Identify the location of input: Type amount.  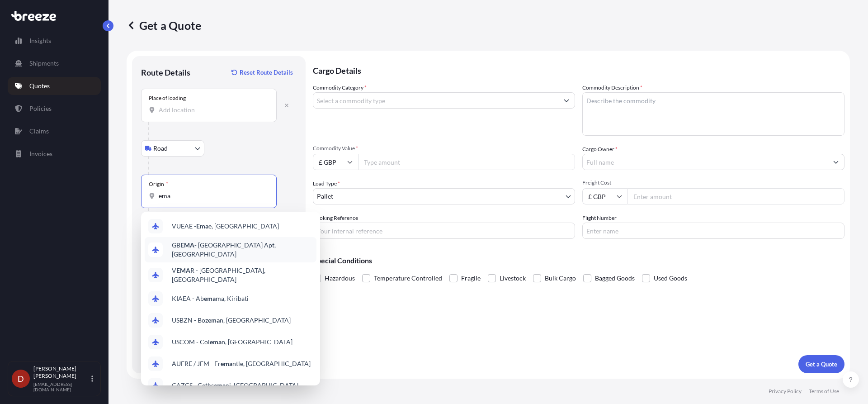
(466, 162).